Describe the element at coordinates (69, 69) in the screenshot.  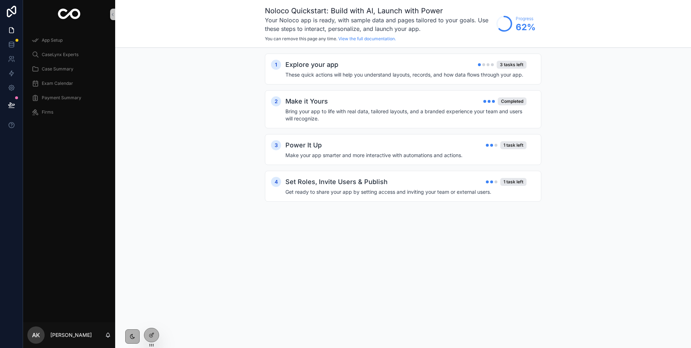
I see `a: Case Summary` at that location.